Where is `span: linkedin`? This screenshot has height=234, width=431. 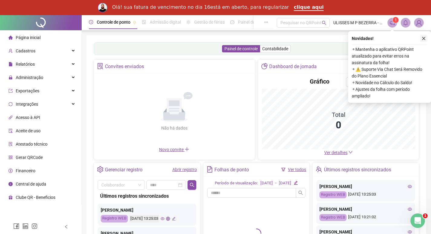
span: linkedin is located at coordinates (25, 226).